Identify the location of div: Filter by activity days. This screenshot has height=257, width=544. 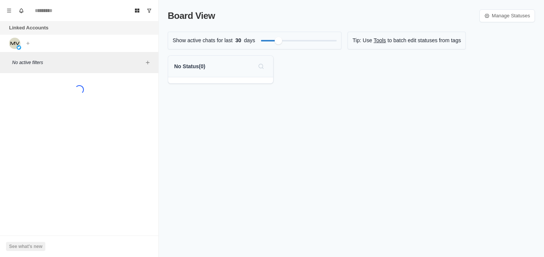
(278, 41).